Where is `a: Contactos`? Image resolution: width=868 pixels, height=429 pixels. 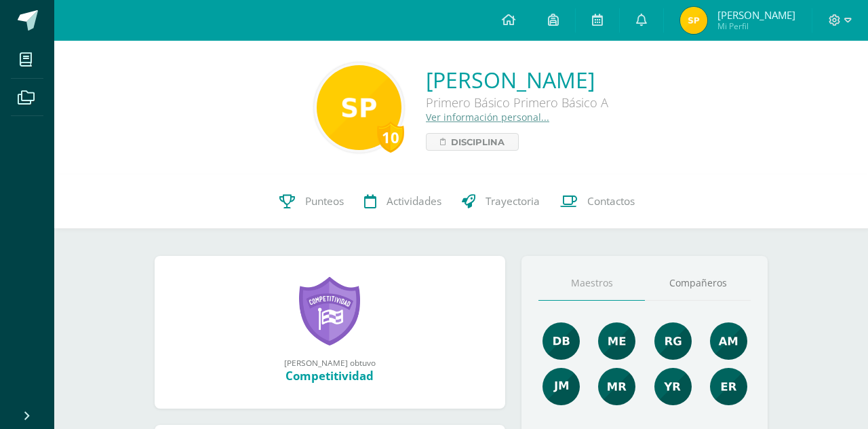 a: Contactos is located at coordinates (598, 201).